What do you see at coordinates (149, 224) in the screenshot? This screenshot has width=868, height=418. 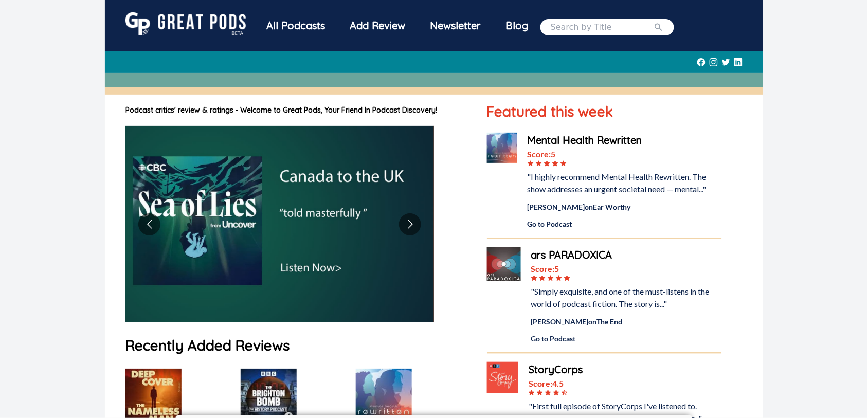 I see `button: Go to previous slide` at bounding box center [149, 224].